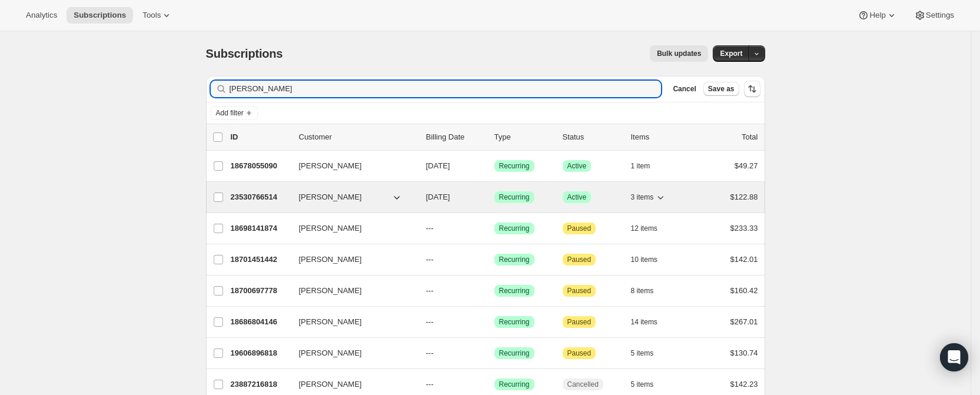 This screenshot has height=395, width=980. Describe the element at coordinates (651, 260) in the screenshot. I see `button: 10 items` at that location.